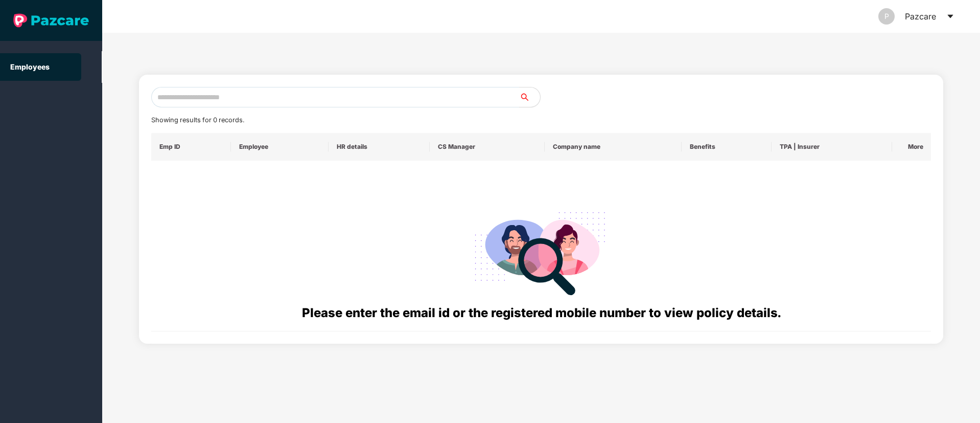  What do you see at coordinates (911, 147) in the screenshot?
I see `th: More` at bounding box center [911, 147].